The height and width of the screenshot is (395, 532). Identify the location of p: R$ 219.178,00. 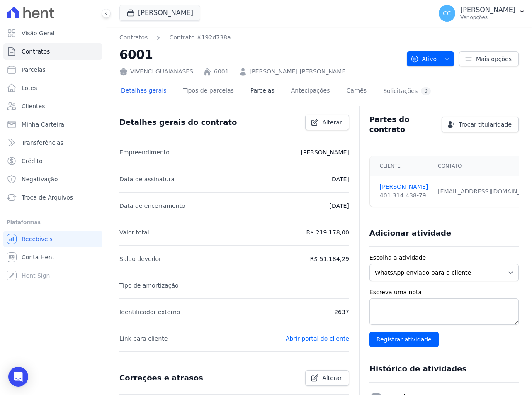
(327, 232).